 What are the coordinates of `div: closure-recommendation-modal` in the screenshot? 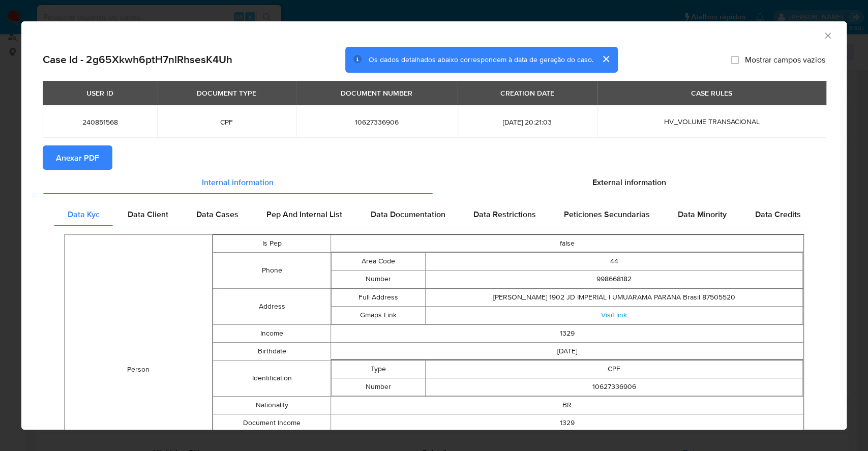 It's located at (434, 225).